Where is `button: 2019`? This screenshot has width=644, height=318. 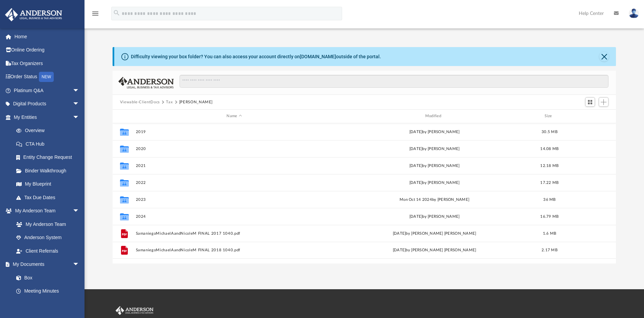
button: 2019 is located at coordinates (234, 132).